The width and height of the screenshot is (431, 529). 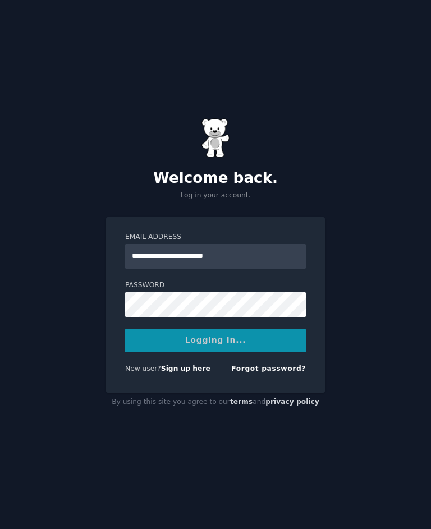 I want to click on label: Email Address, so click(x=215, y=237).